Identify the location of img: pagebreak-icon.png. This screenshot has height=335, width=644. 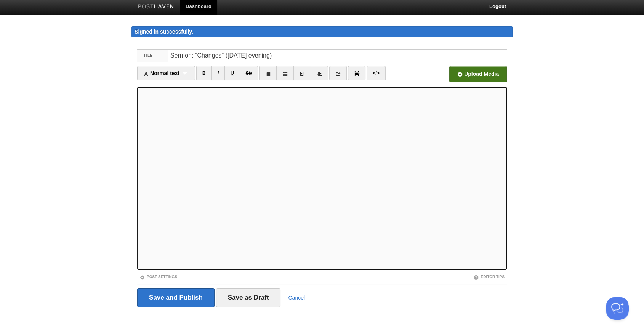
(357, 73).